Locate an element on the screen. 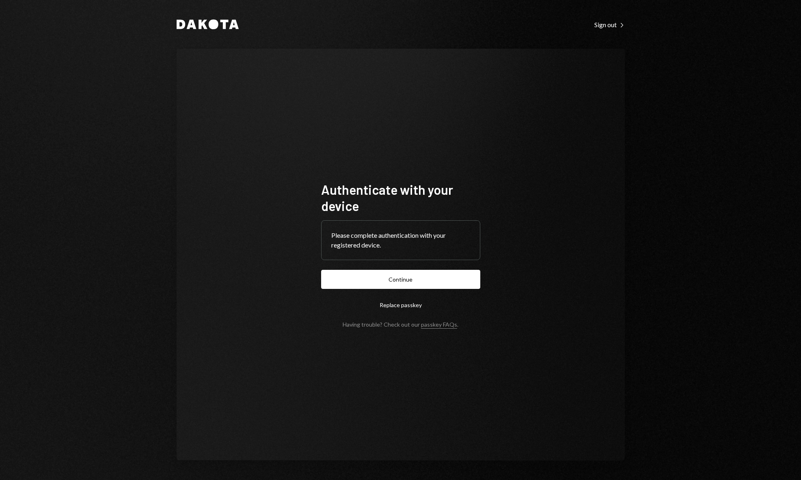  button: Continue is located at coordinates (401, 279).